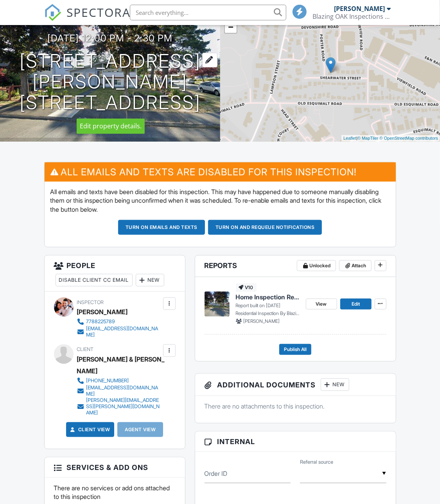 The image size is (440, 504). What do you see at coordinates (220, 200) in the screenshot?
I see `p: All emails and texts have been disabled for this inspection. This may have happened due to someon...` at bounding box center [220, 200].